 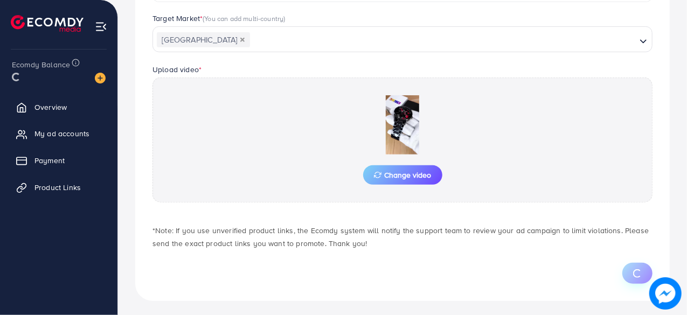 I want to click on a: My ad accounts, so click(x=59, y=134).